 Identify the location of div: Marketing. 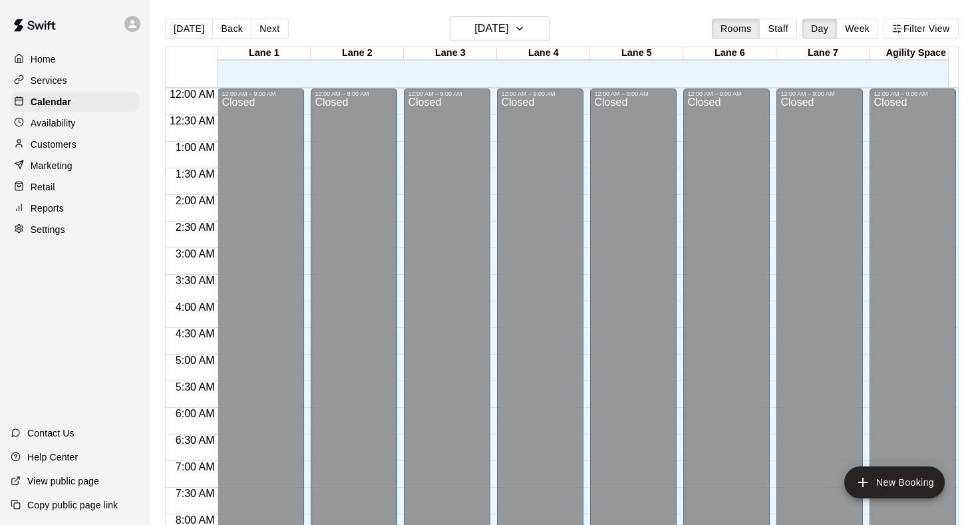
(74, 166).